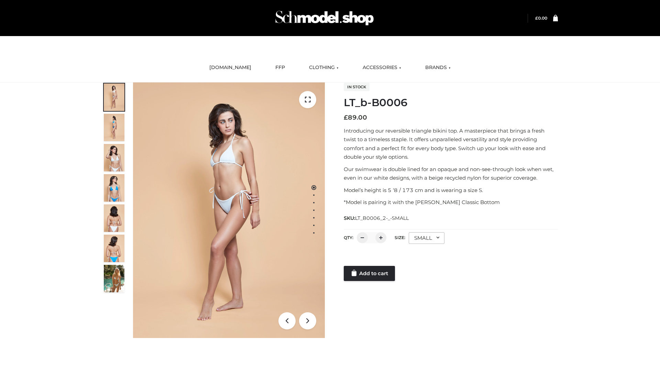 The width and height of the screenshot is (660, 371). Describe the element at coordinates (369, 274) in the screenshot. I see `a: Add to cart` at that location.